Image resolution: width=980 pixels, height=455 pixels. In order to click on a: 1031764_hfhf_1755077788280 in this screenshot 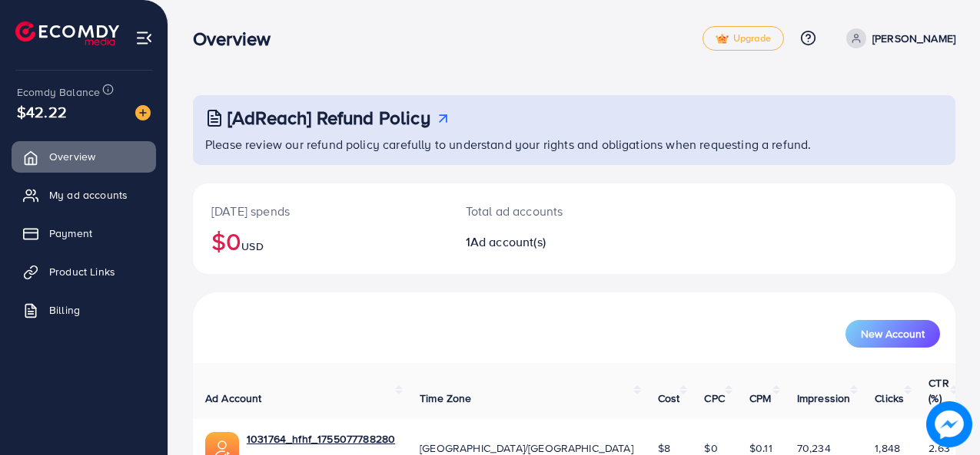, I will do `click(320, 439)`.